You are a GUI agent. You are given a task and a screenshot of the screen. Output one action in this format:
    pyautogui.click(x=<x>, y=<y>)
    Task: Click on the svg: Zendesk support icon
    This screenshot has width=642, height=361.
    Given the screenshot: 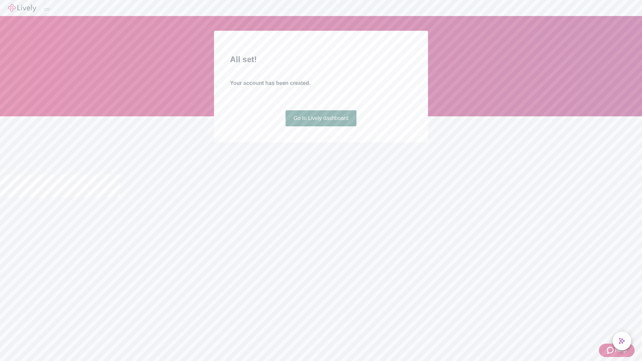 What is the action you would take?
    pyautogui.click(x=611, y=351)
    